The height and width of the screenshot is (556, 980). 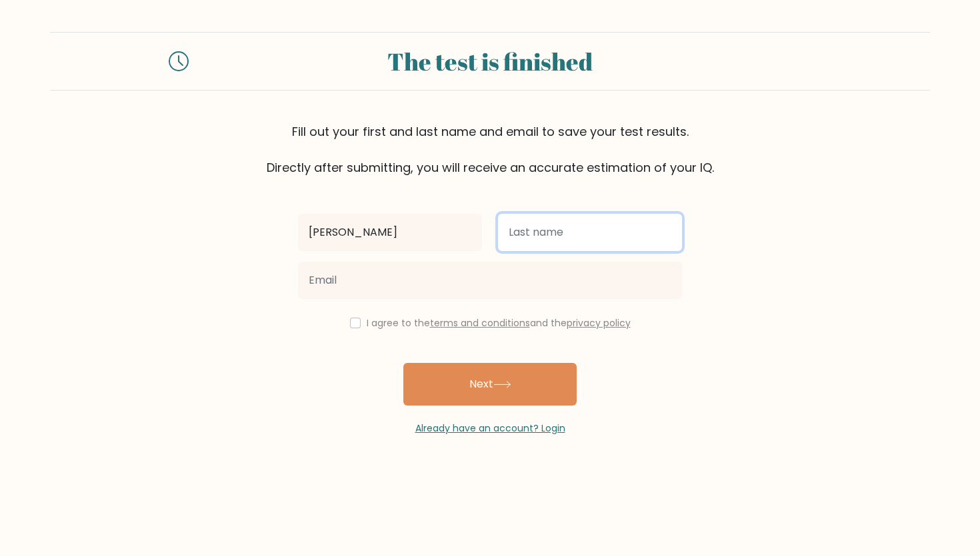 I want to click on input: First name, so click(x=390, y=233).